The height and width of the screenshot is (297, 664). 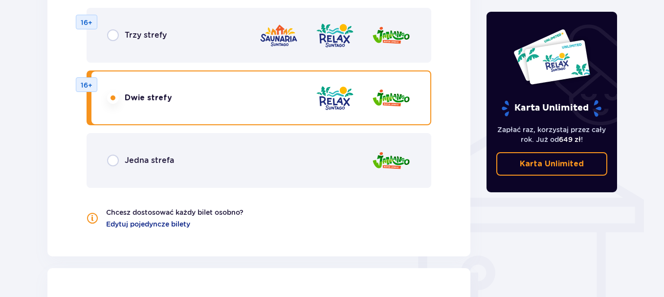 What do you see at coordinates (146, 35) in the screenshot?
I see `span: Trzy strefy` at bounding box center [146, 35].